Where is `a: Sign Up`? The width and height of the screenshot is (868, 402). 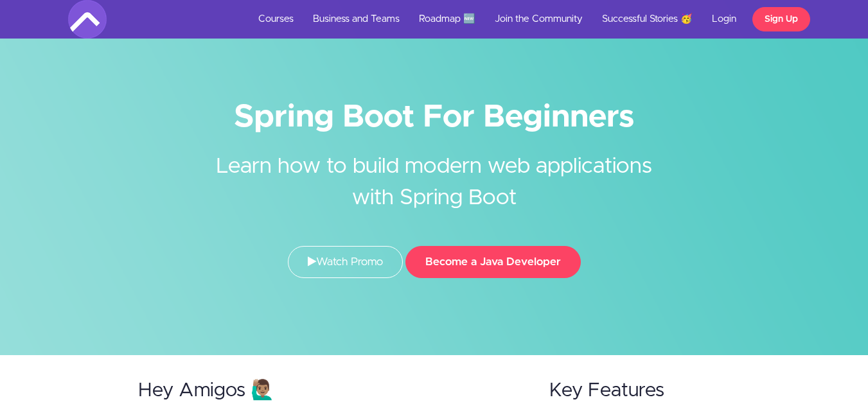
a: Sign Up is located at coordinates (781, 20).